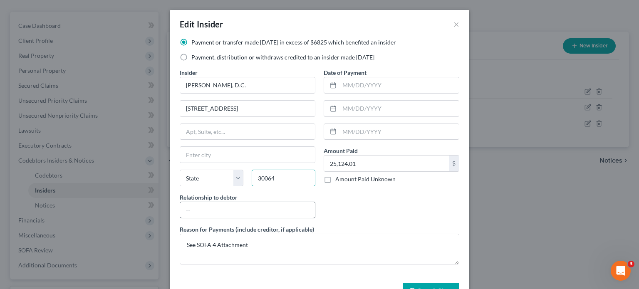  Describe the element at coordinates (345, 72) in the screenshot. I see `label: Date of Payment` at that location.